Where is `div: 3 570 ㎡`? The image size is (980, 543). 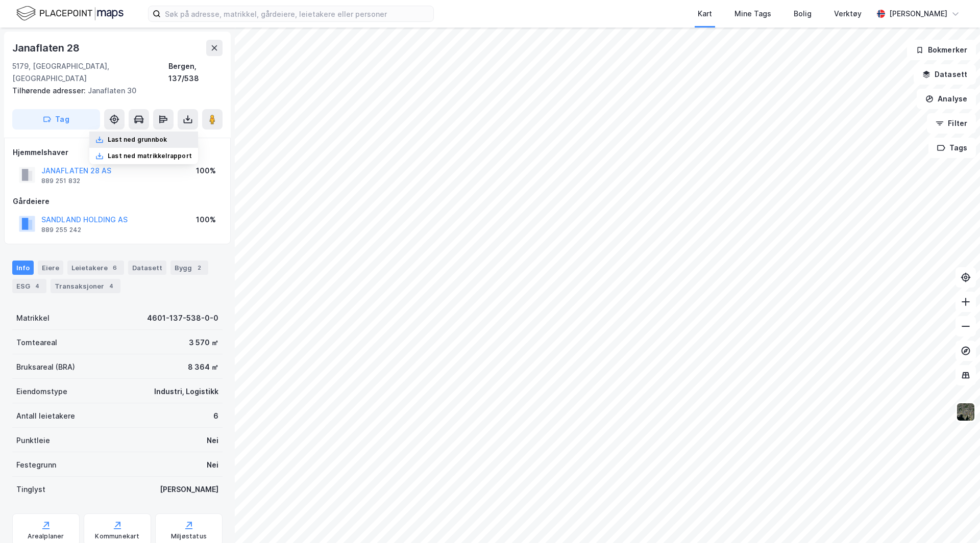
div: 3 570 ㎡ is located at coordinates (203, 342).